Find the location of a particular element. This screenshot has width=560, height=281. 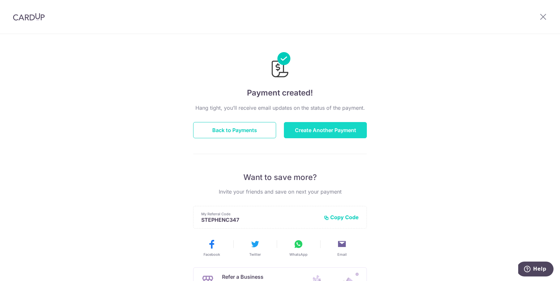

button: Create Another Payment is located at coordinates (326, 130).